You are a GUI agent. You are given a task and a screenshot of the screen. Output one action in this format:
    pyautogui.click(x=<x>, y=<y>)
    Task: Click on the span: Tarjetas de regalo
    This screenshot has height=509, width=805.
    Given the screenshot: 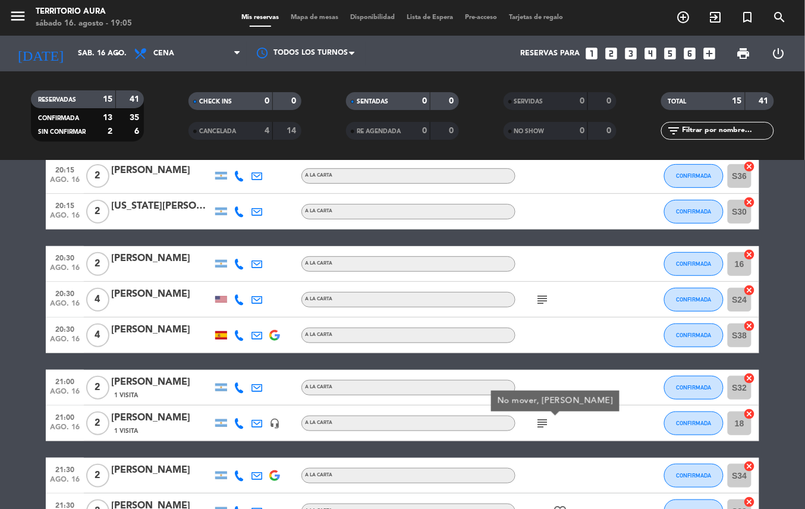 What is the action you would take?
    pyautogui.click(x=536, y=17)
    